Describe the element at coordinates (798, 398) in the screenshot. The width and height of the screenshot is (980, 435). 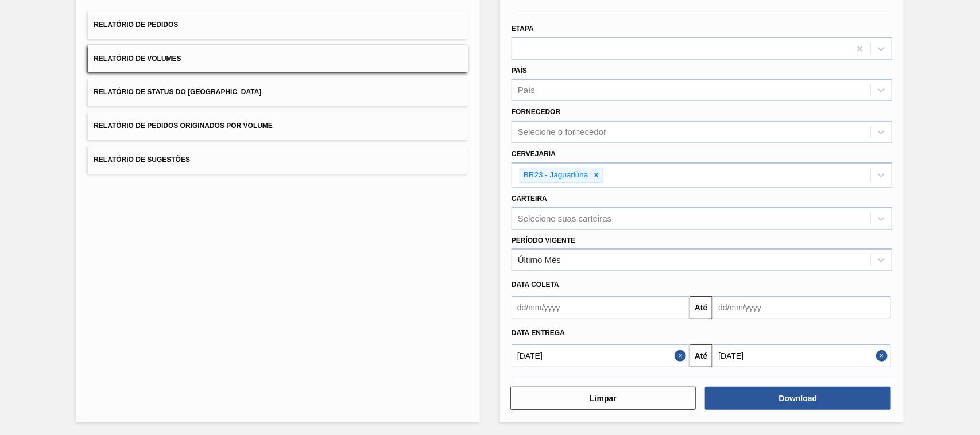
I see `button: Download` at that location.